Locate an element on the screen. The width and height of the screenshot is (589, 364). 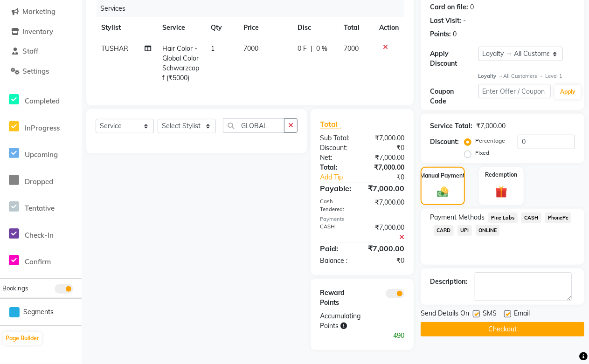
th: Service is located at coordinates (181, 28).